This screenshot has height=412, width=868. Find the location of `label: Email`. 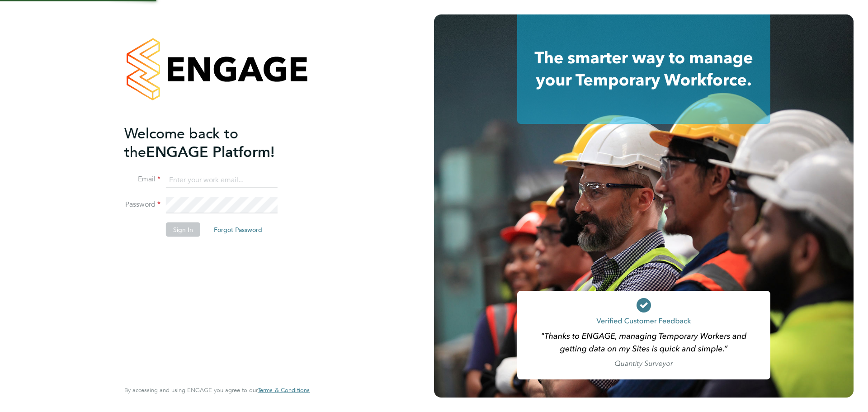

label: Email is located at coordinates (143, 179).